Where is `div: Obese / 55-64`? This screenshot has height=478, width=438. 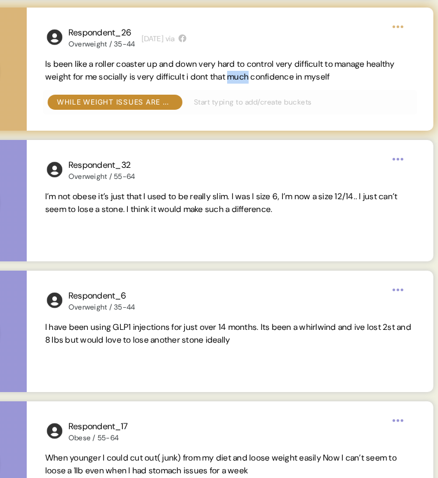 div: Obese / 55-64 is located at coordinates (98, 438).